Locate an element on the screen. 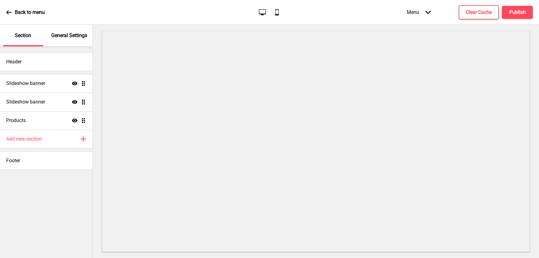 The height and width of the screenshot is (258, 539). p: General Settings is located at coordinates (69, 36).